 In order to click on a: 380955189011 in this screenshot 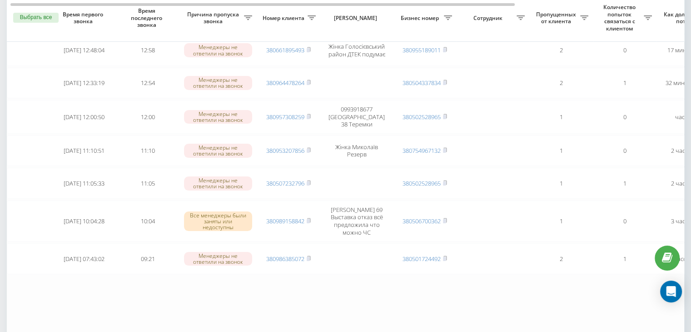, I will do `click(422, 50)`.